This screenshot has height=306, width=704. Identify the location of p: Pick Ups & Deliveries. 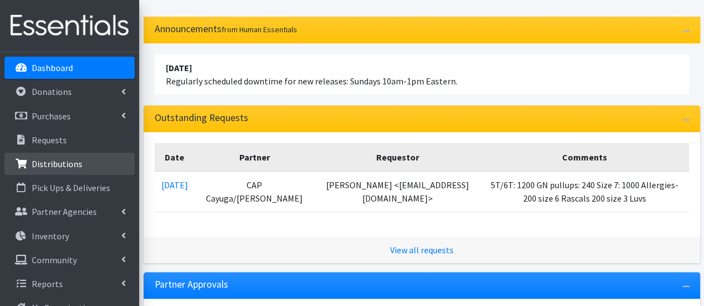
(71, 188).